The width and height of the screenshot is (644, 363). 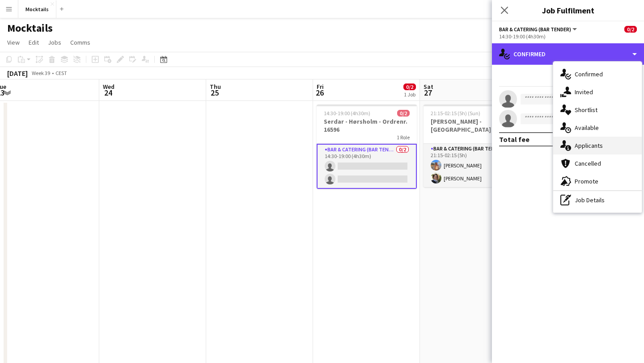 I want to click on span: Edit, so click(x=33, y=42).